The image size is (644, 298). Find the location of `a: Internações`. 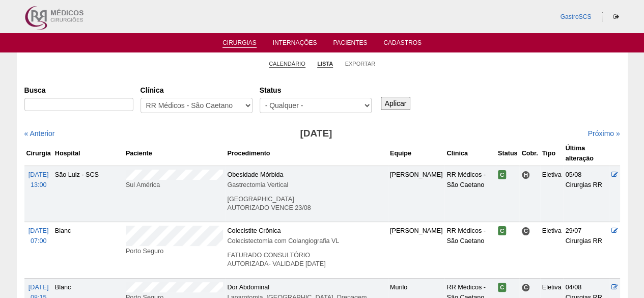

a: Internações is located at coordinates (294, 44).